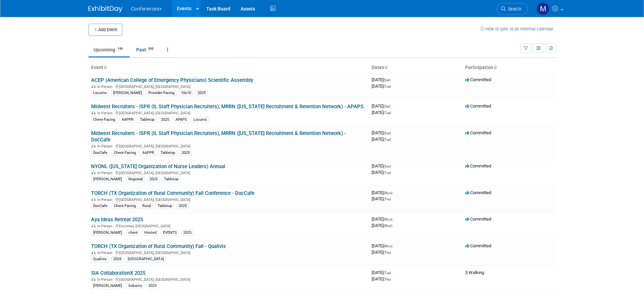 This screenshot has height=294, width=644. What do you see at coordinates (161, 93) in the screenshot?
I see `div: Provider-Facing` at bounding box center [161, 93].